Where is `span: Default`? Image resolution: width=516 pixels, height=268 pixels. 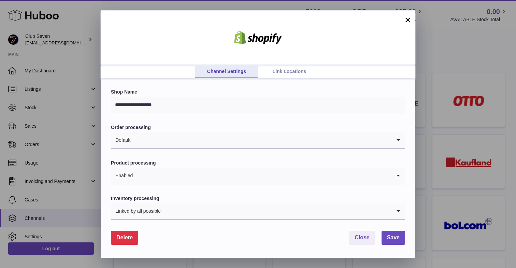 span: Default is located at coordinates (121, 140).